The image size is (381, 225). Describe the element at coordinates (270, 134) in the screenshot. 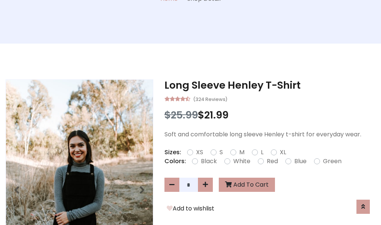

I see `p: Soft and comfortable long sleeve Henley t-shirt for everyday wear.` at that location.